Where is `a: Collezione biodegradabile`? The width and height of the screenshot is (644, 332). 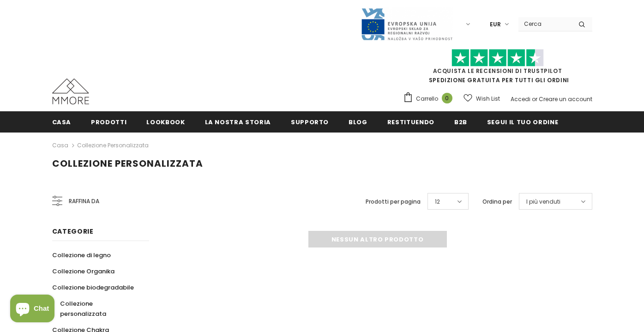 a: Collezione biodegradabile is located at coordinates (93, 287).